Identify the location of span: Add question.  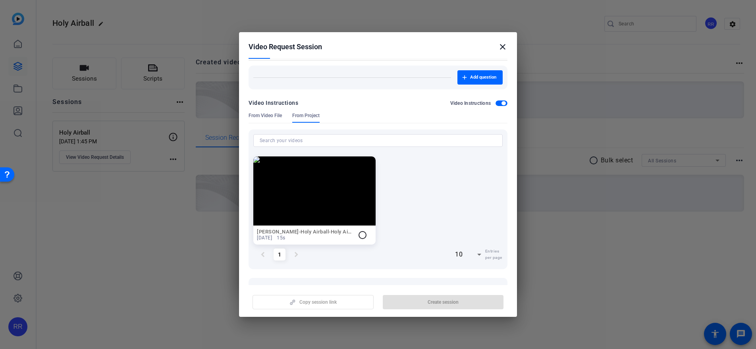
(483, 77).